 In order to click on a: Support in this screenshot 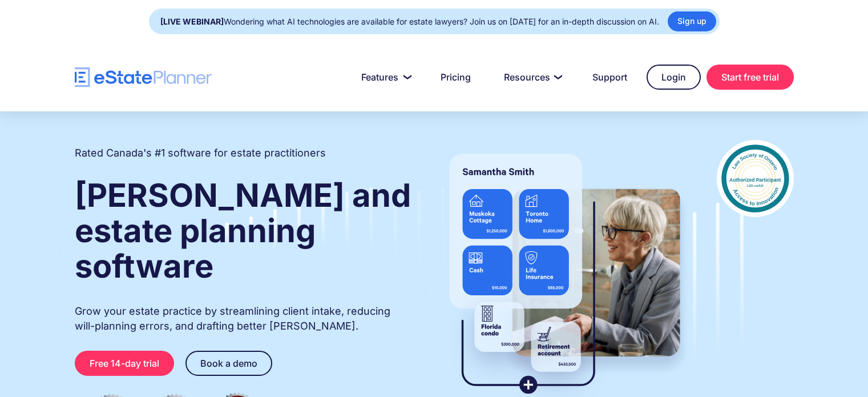, I will do `click(609, 77)`.